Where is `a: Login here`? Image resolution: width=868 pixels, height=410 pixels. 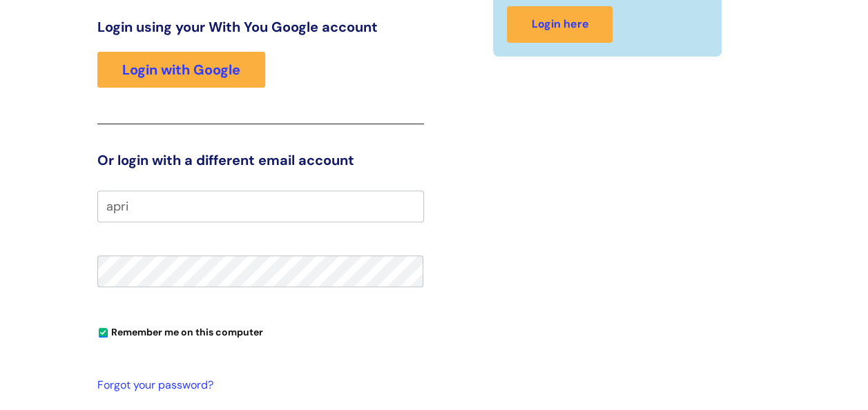
a: Login here is located at coordinates (559, 24).